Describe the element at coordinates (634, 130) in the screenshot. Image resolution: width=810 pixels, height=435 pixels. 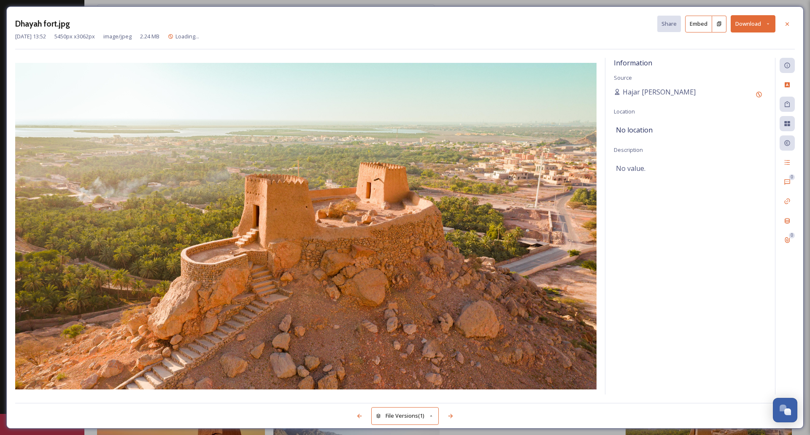
I see `span: No location` at that location.